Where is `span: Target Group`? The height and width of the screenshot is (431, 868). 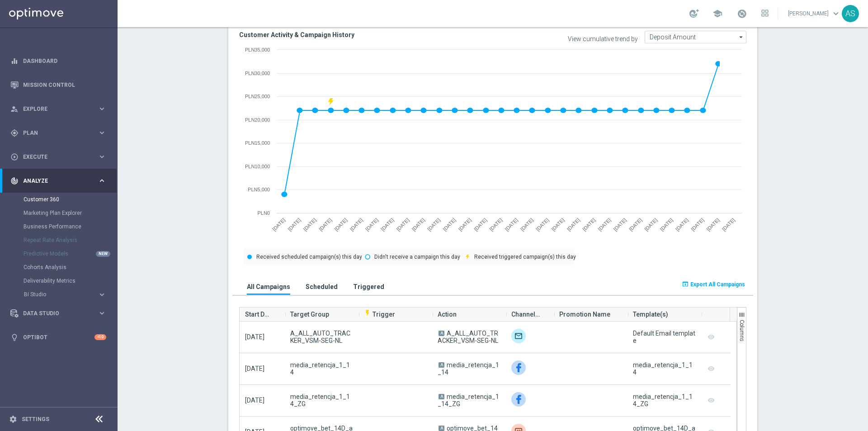 span: Target Group is located at coordinates (310, 314).